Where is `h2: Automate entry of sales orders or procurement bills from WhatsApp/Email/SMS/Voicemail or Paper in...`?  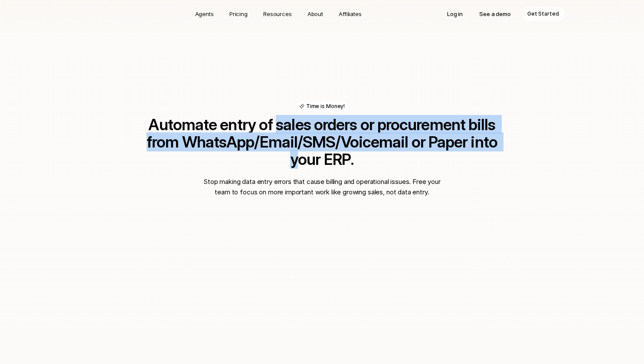 h2: Automate entry of sales orders or procurement bills from WhatsApp/Email/SMS/Voicemail or Paper in... is located at coordinates (322, 142).